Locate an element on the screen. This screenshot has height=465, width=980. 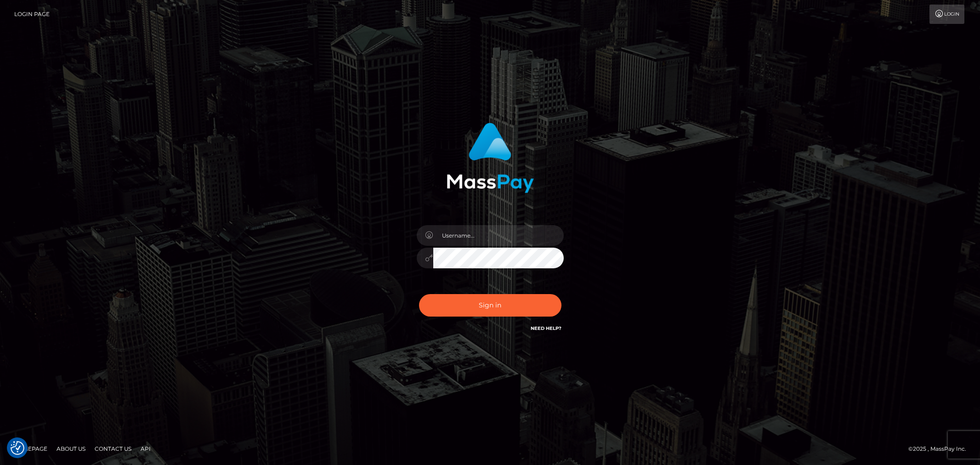
a: About Us is located at coordinates (70, 449).